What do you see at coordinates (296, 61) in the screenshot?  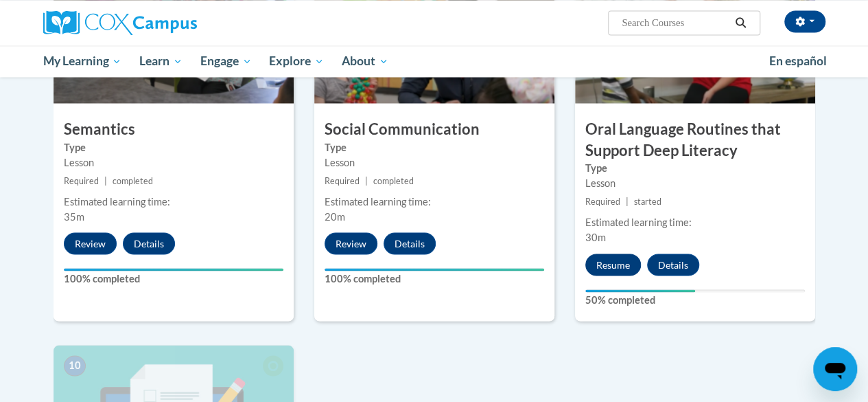 I see `a: Explore` at bounding box center [296, 61].